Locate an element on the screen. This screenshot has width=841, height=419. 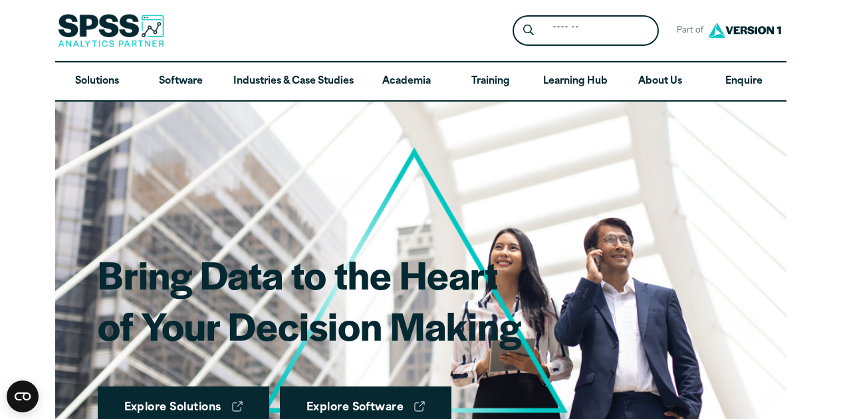
button: Search magnifying glass icon is located at coordinates (528, 31).